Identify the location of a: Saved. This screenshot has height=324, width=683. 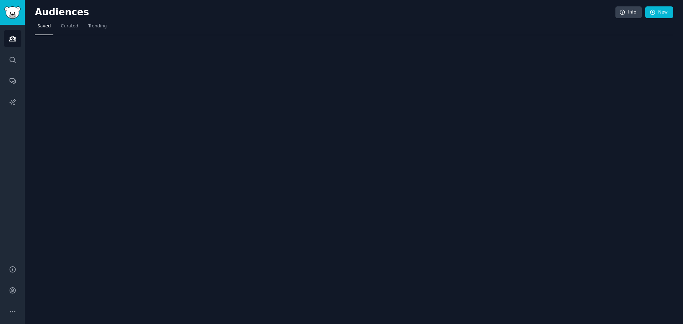
(44, 28).